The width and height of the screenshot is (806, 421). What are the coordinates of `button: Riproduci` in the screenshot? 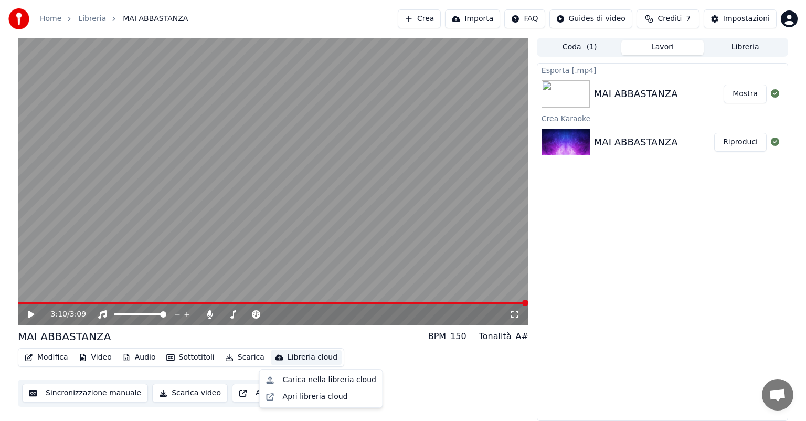 It's located at (740, 142).